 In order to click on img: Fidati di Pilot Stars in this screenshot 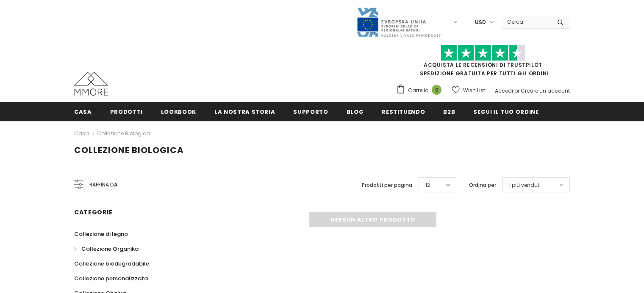, I will do `click(483, 53)`.